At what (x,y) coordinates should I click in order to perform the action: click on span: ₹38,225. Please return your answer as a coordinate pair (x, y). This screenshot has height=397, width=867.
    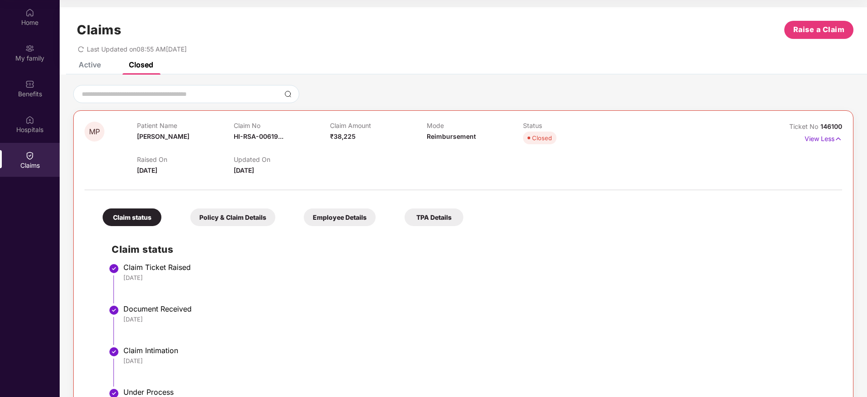
    Looking at the image, I should click on (343, 136).